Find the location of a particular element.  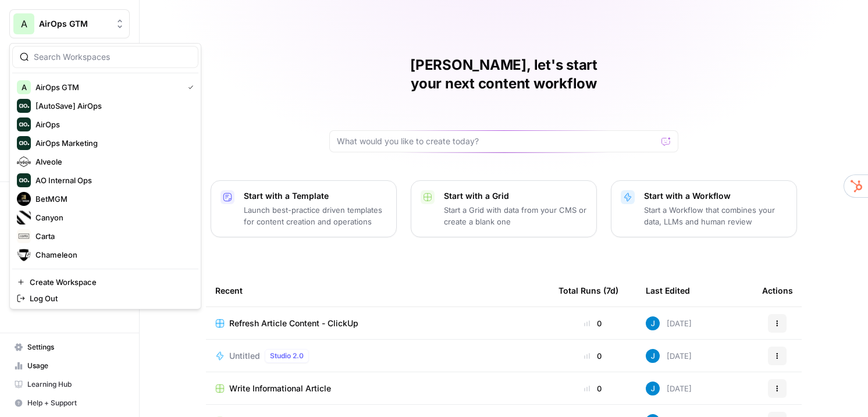

button: Start with a GridStart a Grid with data from your CMS or create a blank one is located at coordinates (504, 209).